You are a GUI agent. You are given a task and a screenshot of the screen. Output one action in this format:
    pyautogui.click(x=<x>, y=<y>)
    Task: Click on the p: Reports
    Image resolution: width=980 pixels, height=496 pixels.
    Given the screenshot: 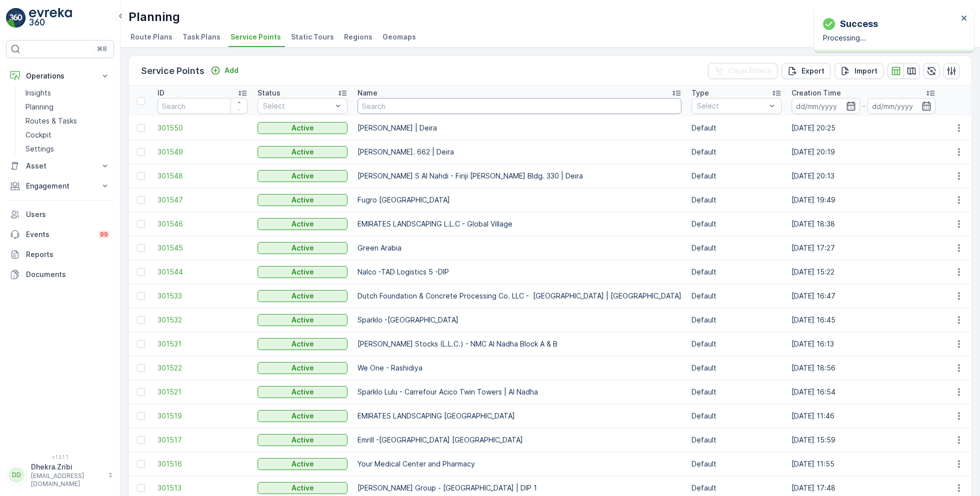 What is the action you would take?
    pyautogui.click(x=68, y=254)
    